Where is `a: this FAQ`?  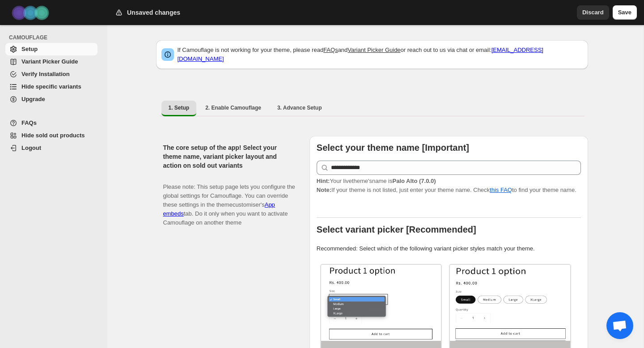
a: this FAQ is located at coordinates (500, 189).